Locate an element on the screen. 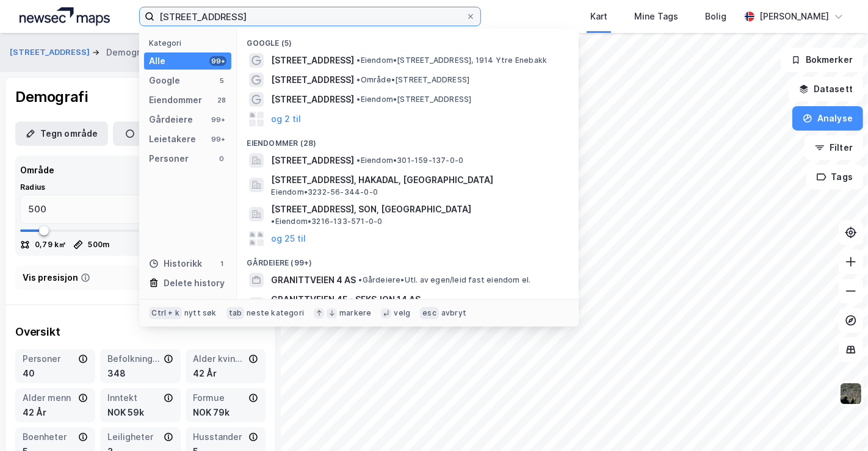 The height and width of the screenshot is (451, 868). button: Bokmerker is located at coordinates (822, 60).